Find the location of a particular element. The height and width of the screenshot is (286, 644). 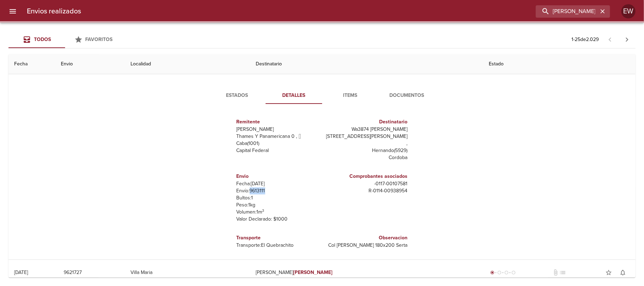

p: Peso: 1 kg is located at coordinates (278, 205).